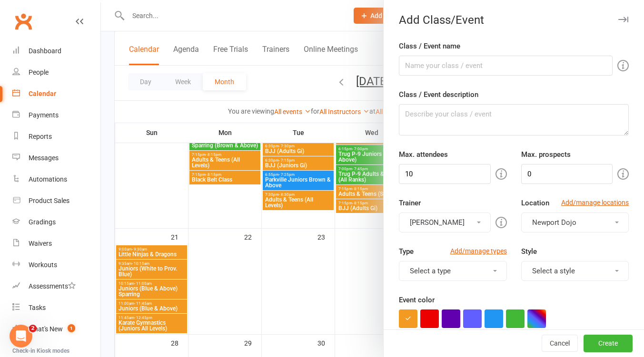 This screenshot has width=644, height=357. Describe the element at coordinates (49, 201) in the screenshot. I see `div: Product Sales` at that location.